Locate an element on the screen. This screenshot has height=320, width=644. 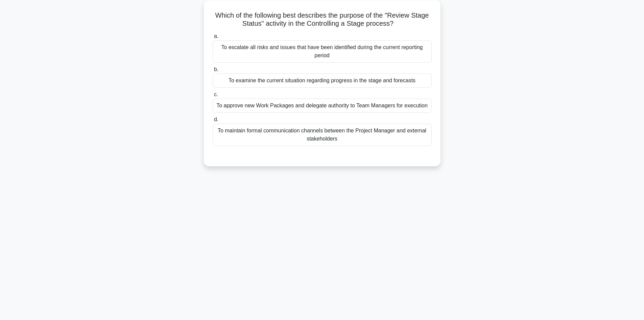
h5: Which of the following best describes the purpose of the "Review Stage Status" activity in the Co... is located at coordinates (322, 20).